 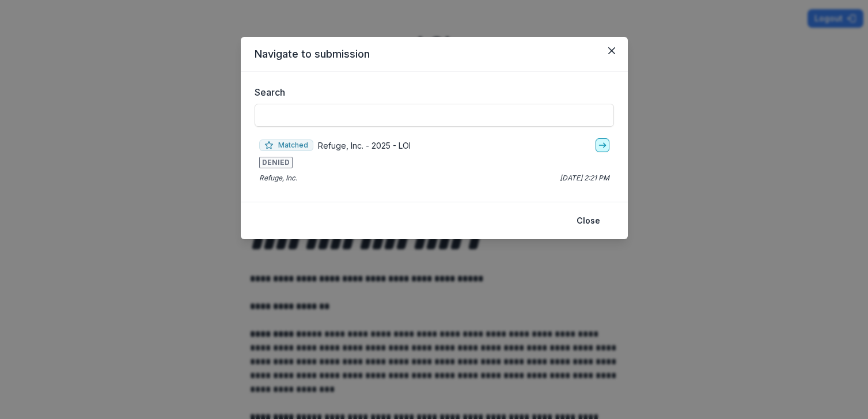 What do you see at coordinates (602, 145) in the screenshot?
I see `a: go-to` at bounding box center [602, 145].